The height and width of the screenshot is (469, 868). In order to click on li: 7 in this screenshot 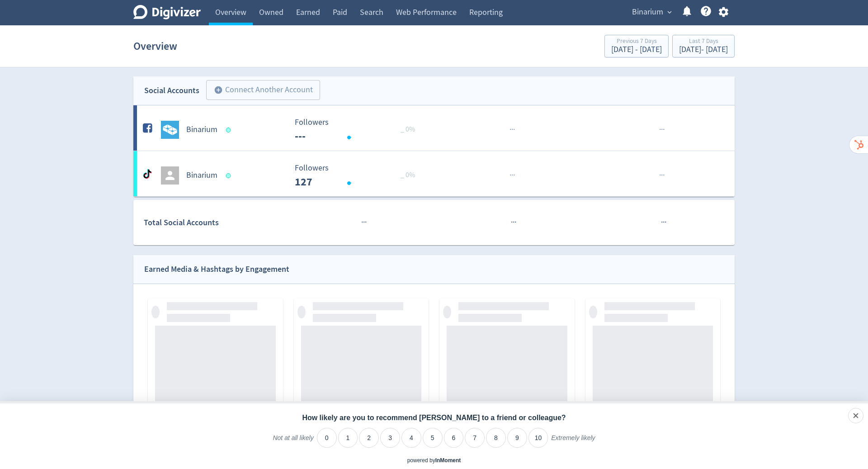, I will do `click(474, 438)`.